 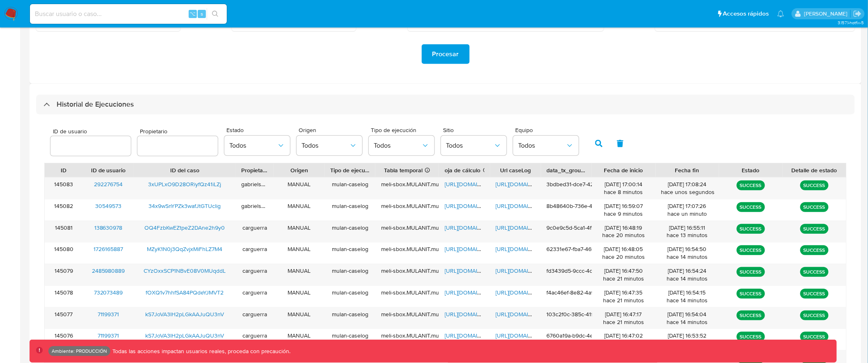 I want to click on span: s, so click(x=202, y=14).